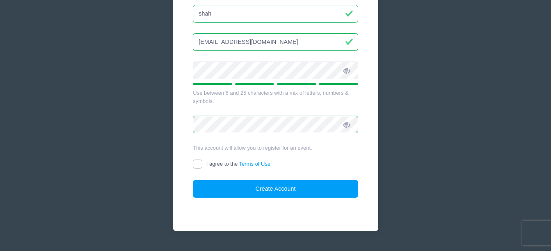  What do you see at coordinates (275, 14) in the screenshot?
I see `input: Last Name` at bounding box center [275, 14].